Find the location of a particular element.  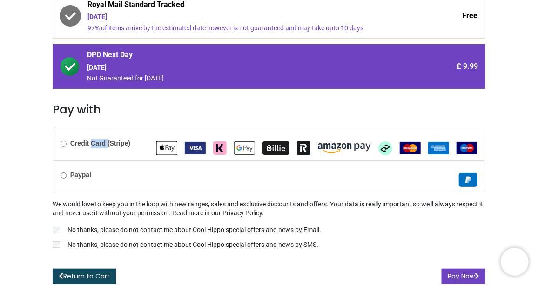

img: Klarna is located at coordinates (220, 148).